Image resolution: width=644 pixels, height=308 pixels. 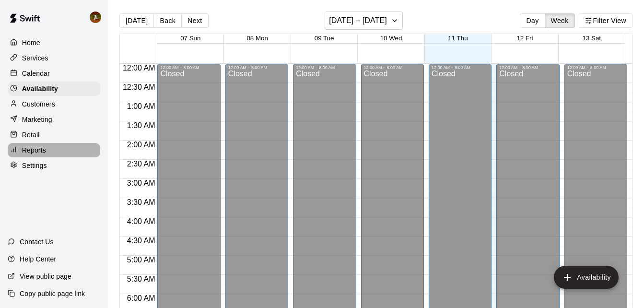 I want to click on a: Services, so click(x=54, y=58).